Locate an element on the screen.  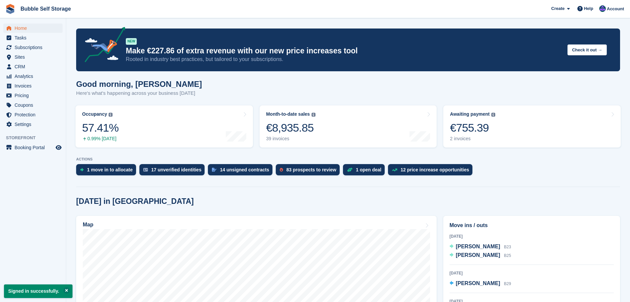
a: 1 open deal is located at coordinates (365, 171).